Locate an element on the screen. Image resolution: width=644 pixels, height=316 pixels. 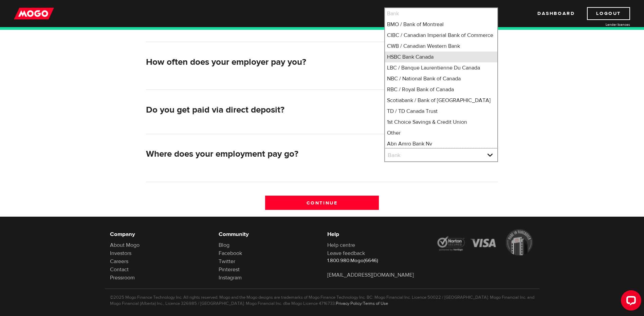
a: Careers is located at coordinates (119, 261).